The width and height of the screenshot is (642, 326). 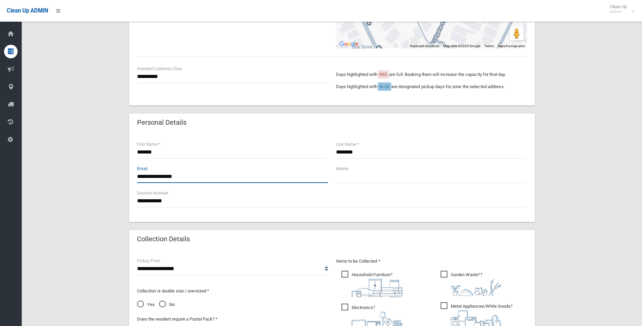 I want to click on label: Does the resident require a Postal Pack? *, so click(x=177, y=319).